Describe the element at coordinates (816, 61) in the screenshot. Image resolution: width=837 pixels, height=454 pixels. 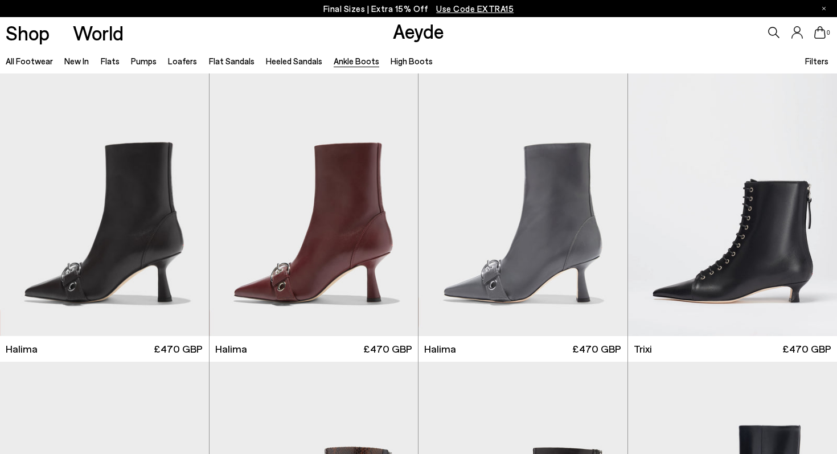
I see `span: Filters` at that location.